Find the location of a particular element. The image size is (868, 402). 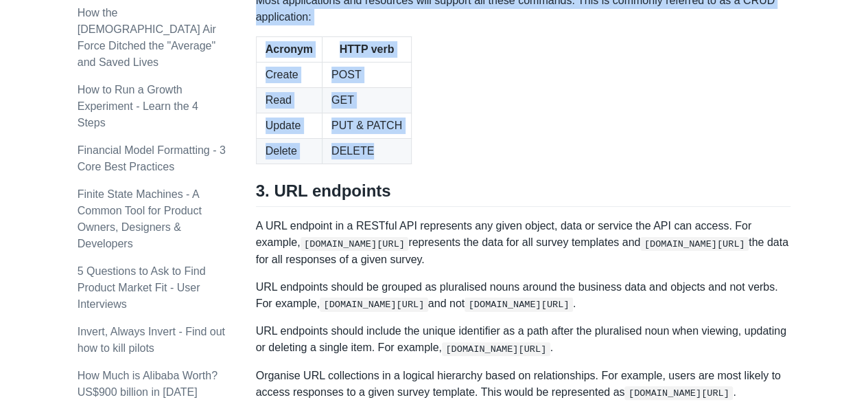

h2: 3. URL endpoints is located at coordinates (523, 194).